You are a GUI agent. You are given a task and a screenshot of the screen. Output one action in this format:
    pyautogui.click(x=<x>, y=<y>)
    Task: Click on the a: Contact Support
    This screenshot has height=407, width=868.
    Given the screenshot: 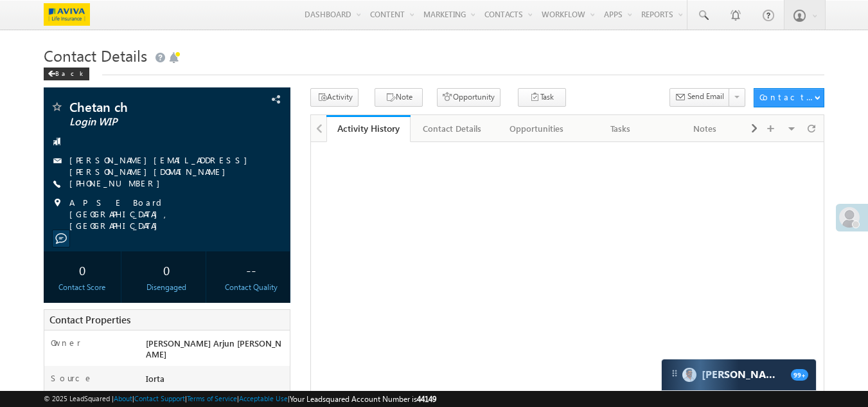 What is the action you would take?
    pyautogui.click(x=159, y=398)
    